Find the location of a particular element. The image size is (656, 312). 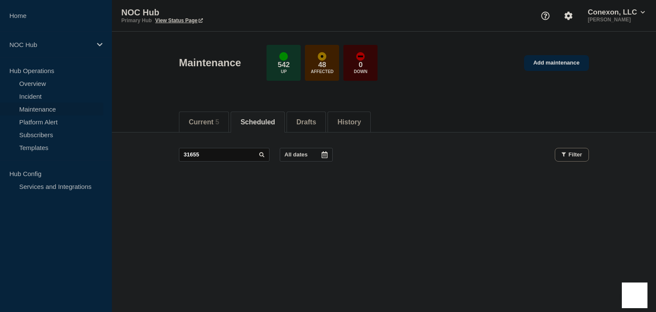

button: History is located at coordinates (349, 122).